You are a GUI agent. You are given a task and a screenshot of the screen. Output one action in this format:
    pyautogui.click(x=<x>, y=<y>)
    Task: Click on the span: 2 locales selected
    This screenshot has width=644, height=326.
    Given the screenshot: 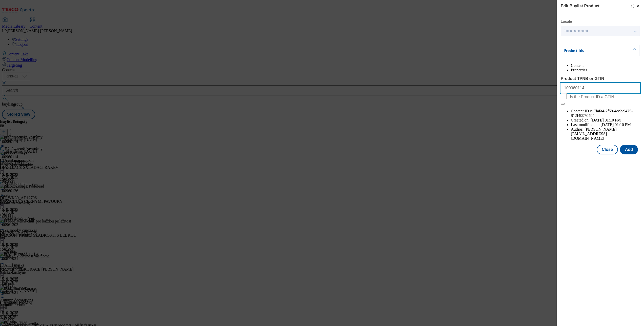 What is the action you would take?
    pyautogui.click(x=575, y=31)
    